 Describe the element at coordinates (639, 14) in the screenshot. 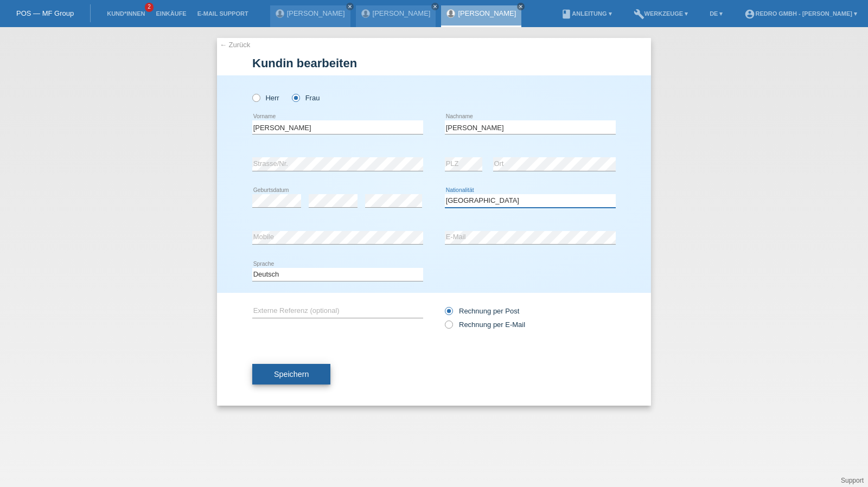

I see `i: build` at that location.